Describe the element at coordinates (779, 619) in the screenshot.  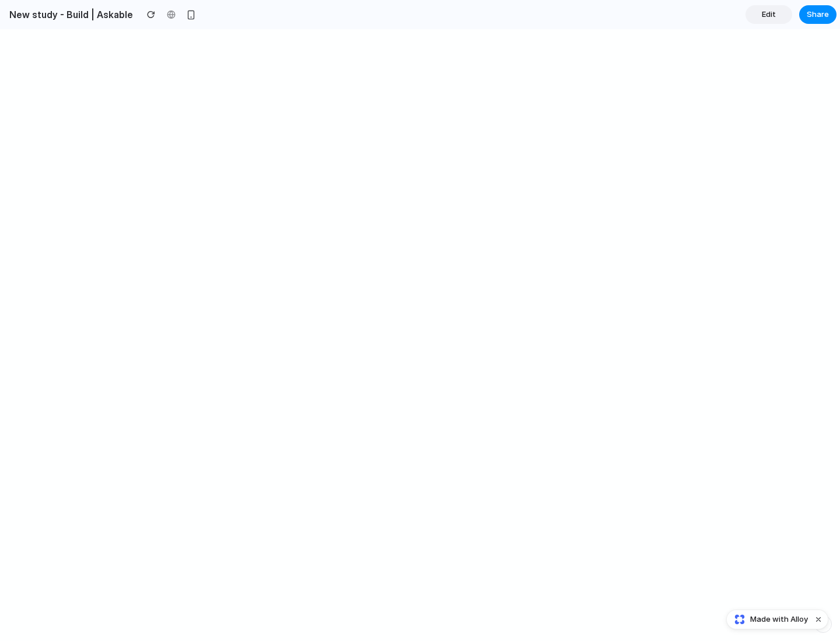
I see `span: Made with Alloy` at that location.